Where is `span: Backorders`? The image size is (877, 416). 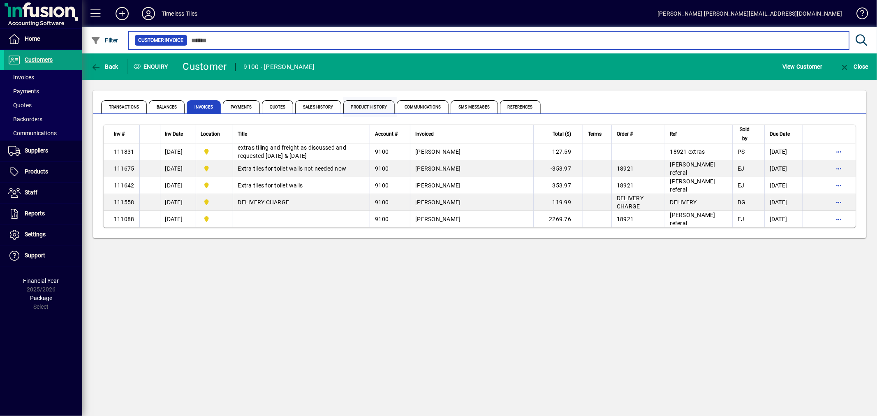
span: Backorders is located at coordinates (25, 119).